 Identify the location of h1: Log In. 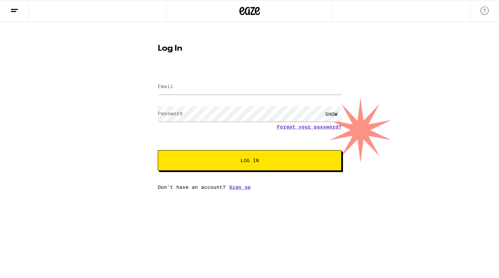
(249, 49).